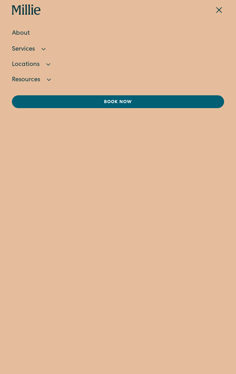  I want to click on div: Book now, so click(118, 102).